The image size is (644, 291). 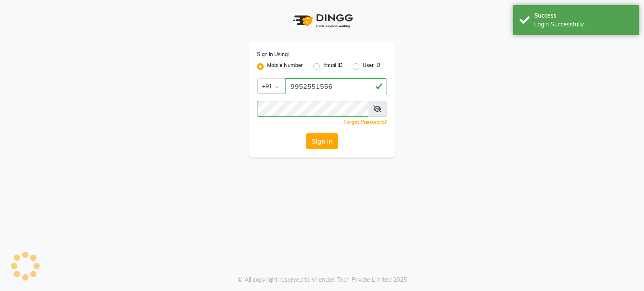 What do you see at coordinates (583, 24) in the screenshot?
I see `div: Login Successfully.` at bounding box center [583, 24].